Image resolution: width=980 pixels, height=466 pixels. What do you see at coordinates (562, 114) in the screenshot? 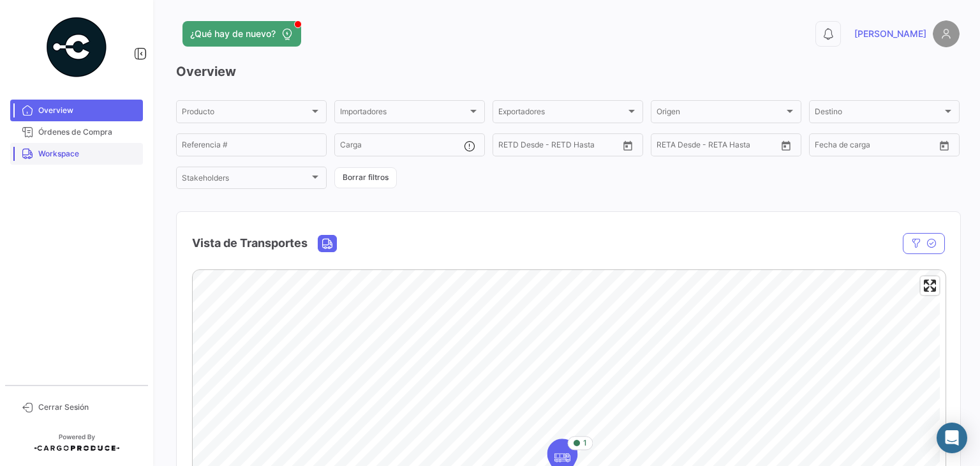
I see `span: Exportadores` at bounding box center [562, 114].